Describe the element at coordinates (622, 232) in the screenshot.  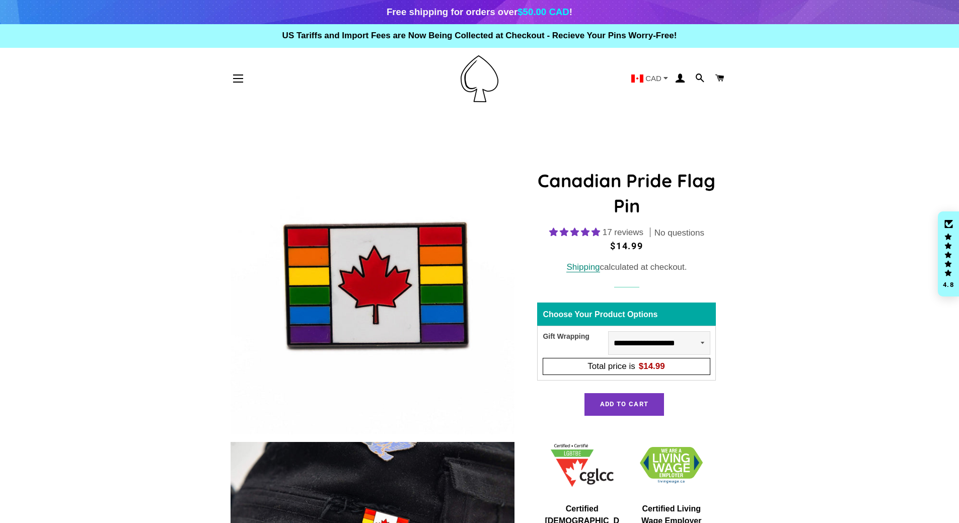
I see `span: 17 reviews` at that location.